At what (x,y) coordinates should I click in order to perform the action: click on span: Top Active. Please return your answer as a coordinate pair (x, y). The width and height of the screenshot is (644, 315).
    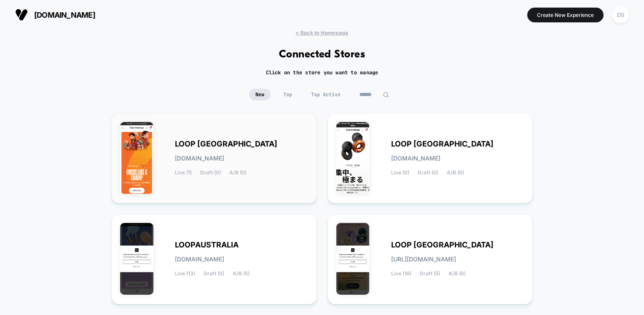
    Looking at the image, I should click on (326, 95).